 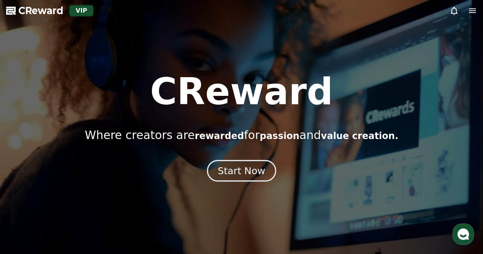 What do you see at coordinates (219, 136) in the screenshot?
I see `span: rewarded` at bounding box center [219, 136].